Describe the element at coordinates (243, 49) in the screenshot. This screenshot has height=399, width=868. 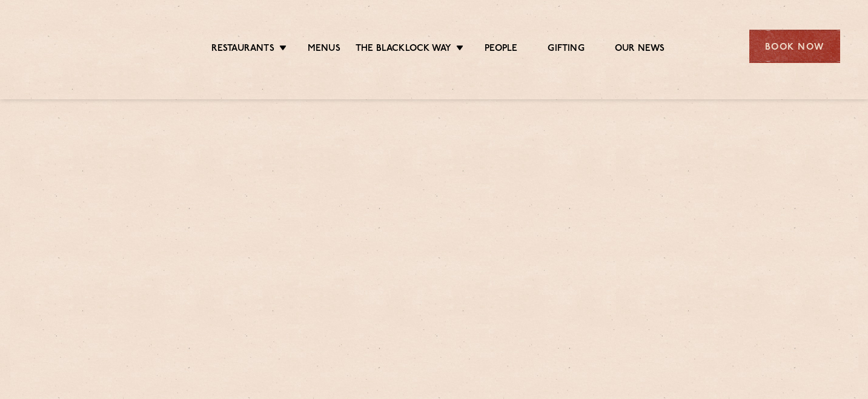
I see `a: Restaurants` at that location.